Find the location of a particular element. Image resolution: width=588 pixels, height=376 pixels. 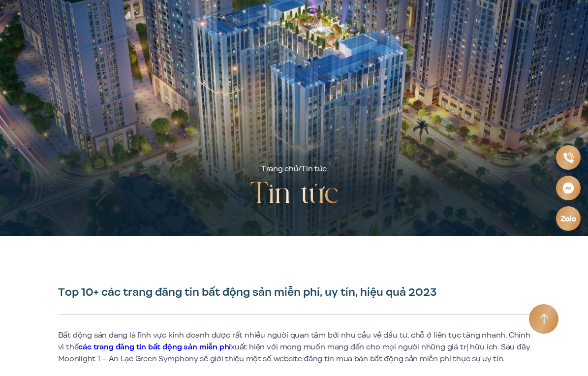

h1: Top 10+ các trang đăng tin bất động sản miễn phí, uy tín, hiệu quả 2023 is located at coordinates (294, 292).